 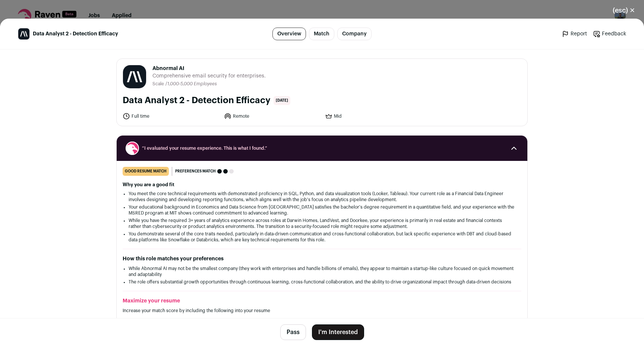 I want to click on li: While Abnormal AI may not be the smallest company (they work with enterprises and handle billions..., so click(x=322, y=272).